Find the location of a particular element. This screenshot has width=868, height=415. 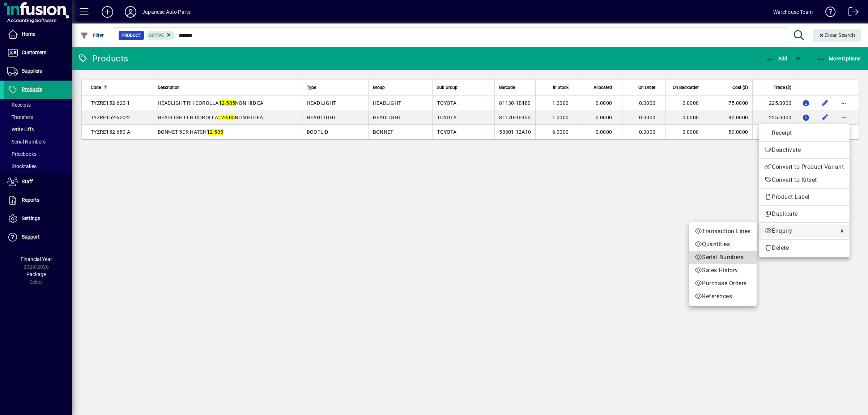

span: Delete is located at coordinates (804, 248).